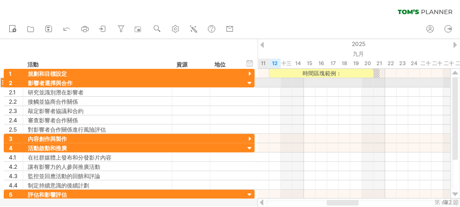 The width and height of the screenshot is (460, 207). Describe the element at coordinates (414, 63) in the screenshot. I see `div: 2025年9月24日星期三` at that location.